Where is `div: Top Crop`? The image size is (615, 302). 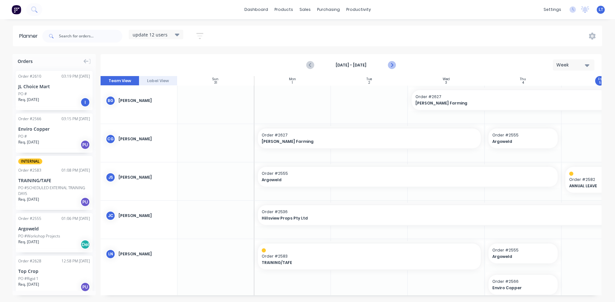 div: Top Crop is located at coordinates (54, 271).